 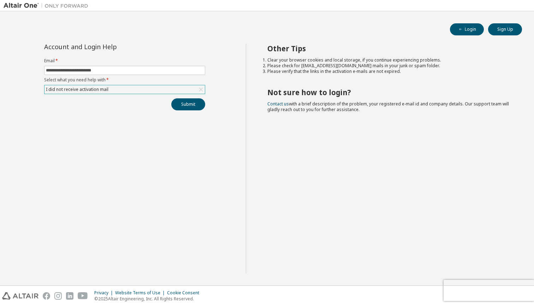 I want to click on p: © 2025 Altair Engineering, Inc. All Rights Reserved., so click(x=149, y=298).